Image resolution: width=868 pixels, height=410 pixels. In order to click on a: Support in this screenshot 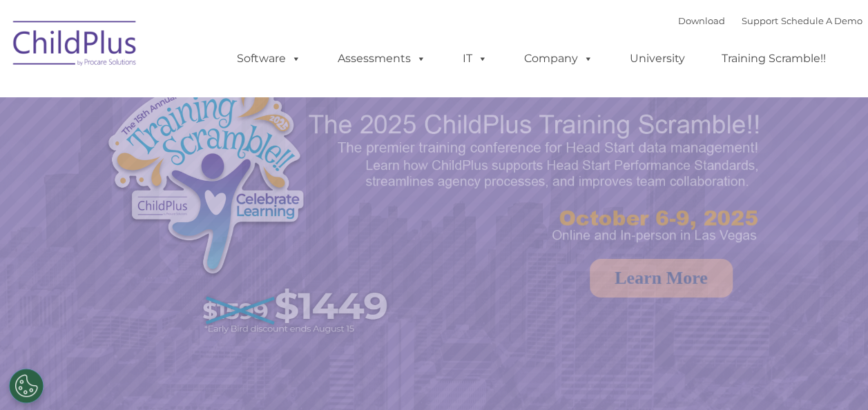, I will do `click(759, 21)`.